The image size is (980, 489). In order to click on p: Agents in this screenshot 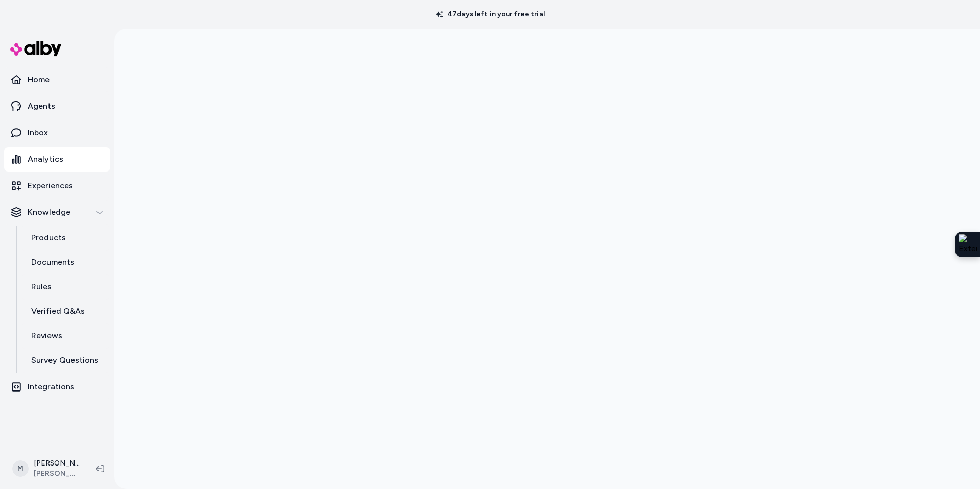, I will do `click(41, 106)`.